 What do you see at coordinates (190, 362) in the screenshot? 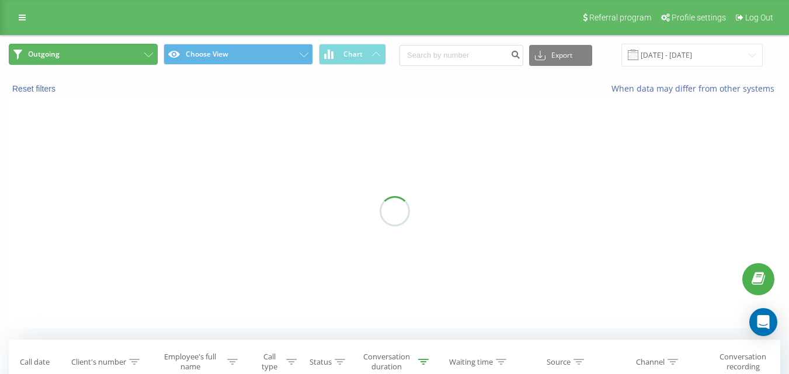
I see `div: Employee's full name` at bounding box center [190, 362].